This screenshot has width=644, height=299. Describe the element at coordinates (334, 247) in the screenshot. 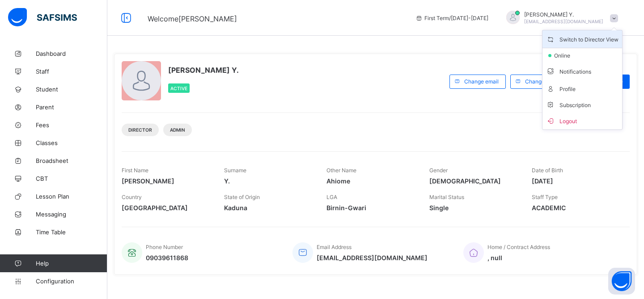

I see `span: Email Address` at that location.